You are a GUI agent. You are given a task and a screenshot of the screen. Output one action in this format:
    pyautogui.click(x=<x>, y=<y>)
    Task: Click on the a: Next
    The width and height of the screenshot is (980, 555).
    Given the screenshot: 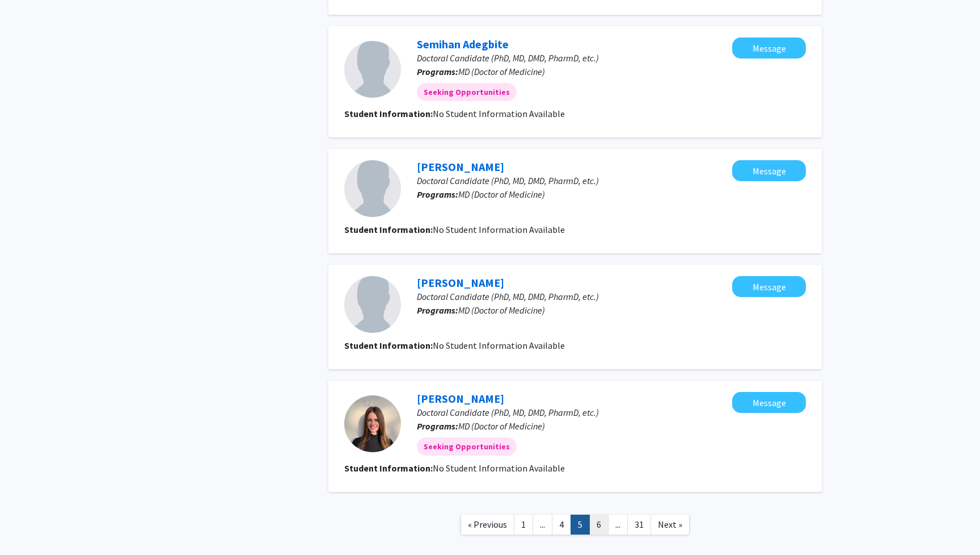 What is the action you would take?
    pyautogui.click(x=670, y=524)
    